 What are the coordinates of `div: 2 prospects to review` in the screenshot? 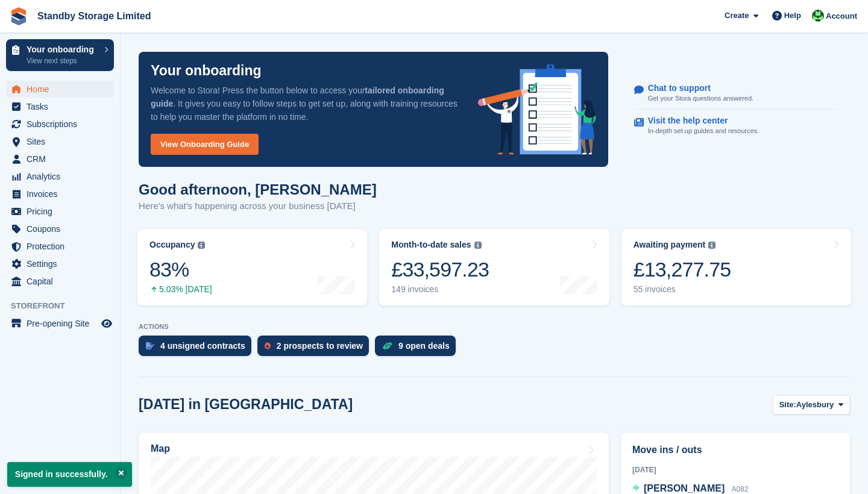 It's located at (319, 346).